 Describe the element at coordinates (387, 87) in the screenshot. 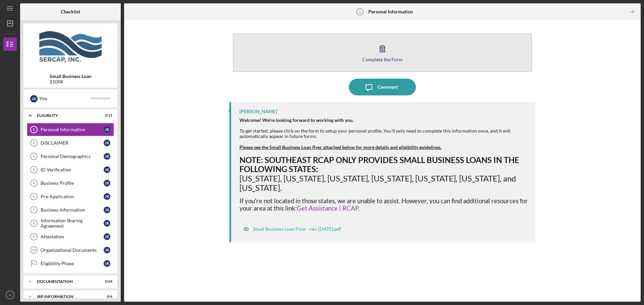

I see `div: Comment` at that location.